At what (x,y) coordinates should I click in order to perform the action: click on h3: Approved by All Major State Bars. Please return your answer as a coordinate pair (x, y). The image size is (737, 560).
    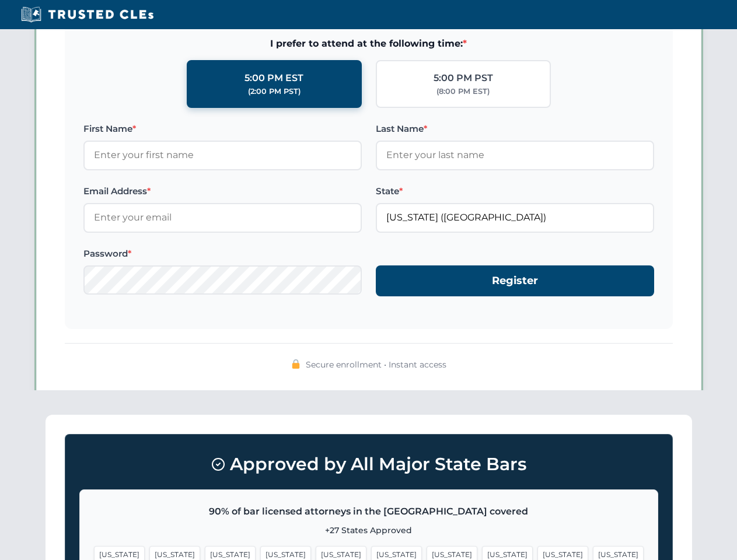
    Looking at the image, I should click on (368, 465).